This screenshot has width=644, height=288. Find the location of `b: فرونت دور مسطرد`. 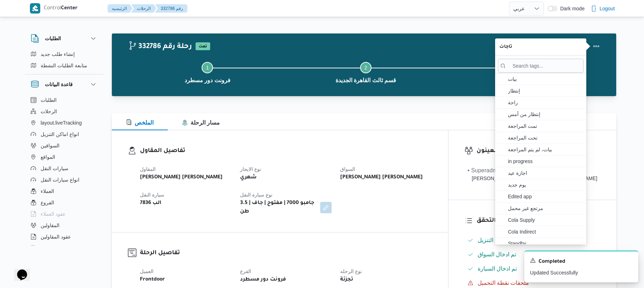

b: فرونت دور مسطرد is located at coordinates (263, 280).